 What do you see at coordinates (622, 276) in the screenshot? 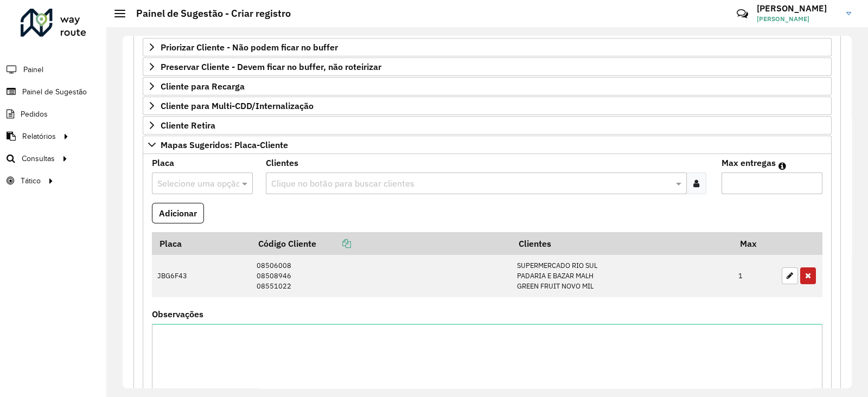
I see `td: SUPERMERCADO RIO SUL PADARIA E BAZAR MALH GREEN FRUIT NOVO MIL` at bounding box center [622, 276].